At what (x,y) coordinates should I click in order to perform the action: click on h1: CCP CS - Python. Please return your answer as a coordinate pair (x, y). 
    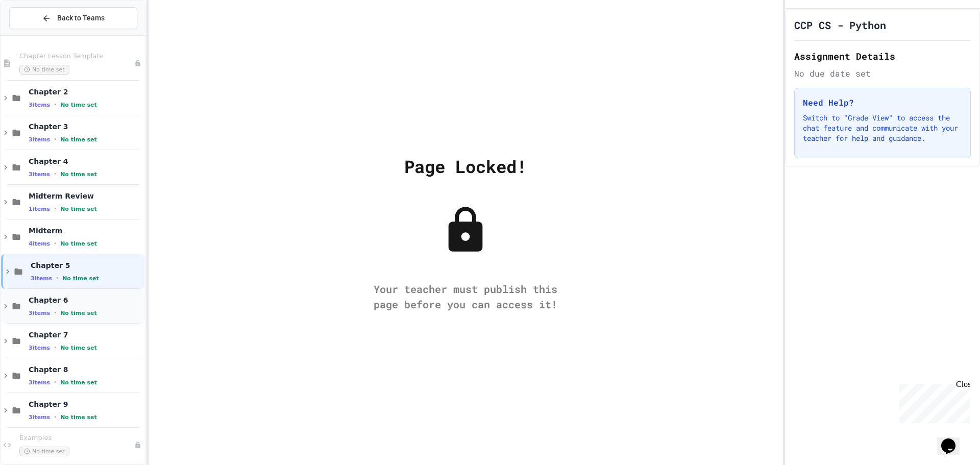
    Looking at the image, I should click on (841, 25).